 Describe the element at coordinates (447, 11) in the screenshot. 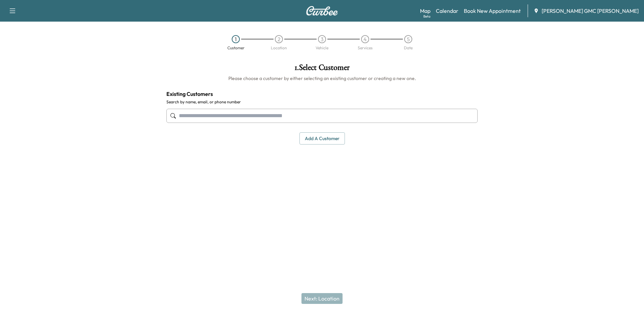

I see `a: Calendar` at that location.